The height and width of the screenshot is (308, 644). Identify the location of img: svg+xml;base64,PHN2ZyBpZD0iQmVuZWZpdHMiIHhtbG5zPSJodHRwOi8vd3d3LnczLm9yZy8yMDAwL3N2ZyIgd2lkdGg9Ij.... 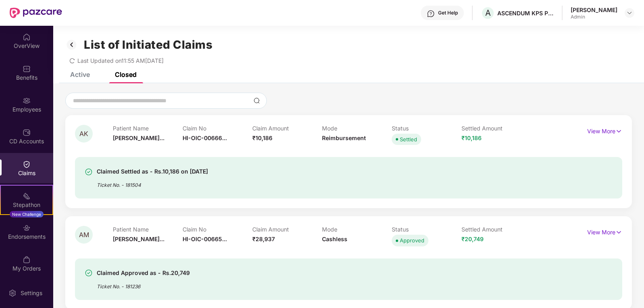
(26, 69).